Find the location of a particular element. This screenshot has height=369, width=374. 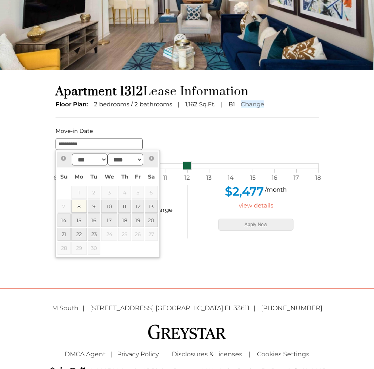

span: 14 is located at coordinates (231, 178).